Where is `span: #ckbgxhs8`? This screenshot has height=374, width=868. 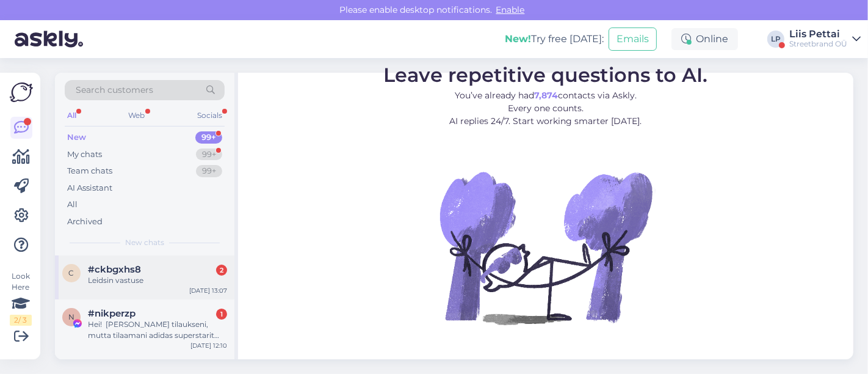
span: #ckbgxhs8 is located at coordinates (114, 269).